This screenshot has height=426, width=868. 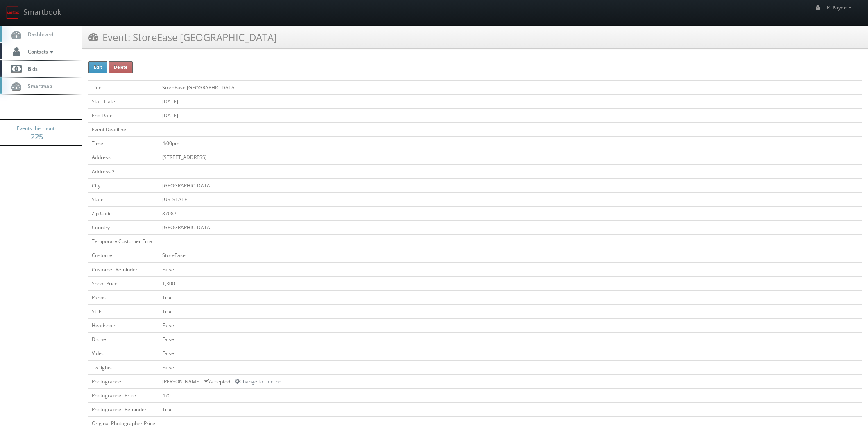 I want to click on td: Event Deadline, so click(x=124, y=130).